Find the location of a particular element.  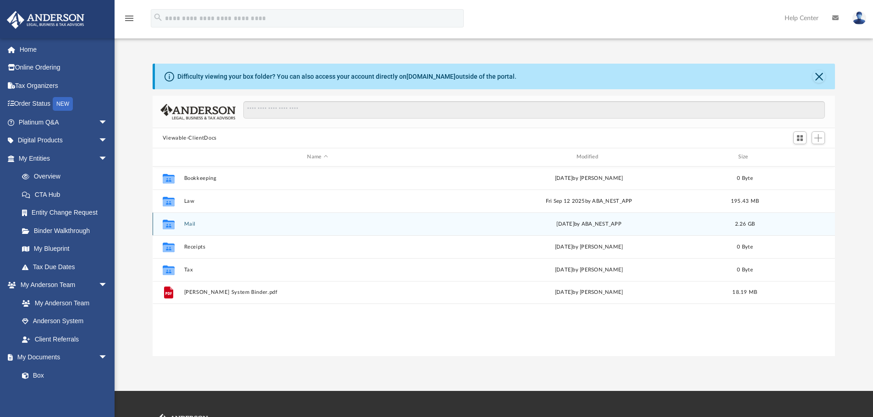

button: Close is located at coordinates (819, 77).